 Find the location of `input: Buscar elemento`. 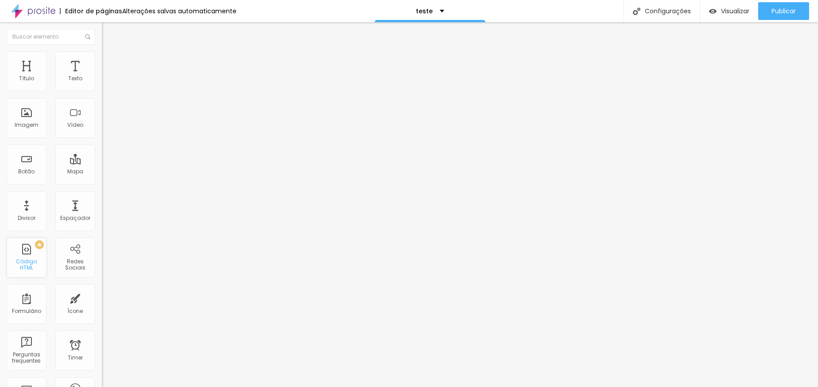

input: Buscar elemento is located at coordinates (51, 37).